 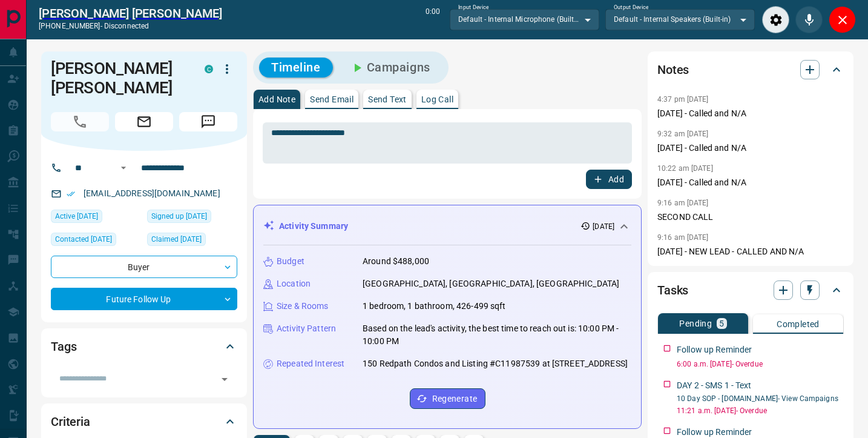 I want to click on button: Add, so click(x=609, y=179).